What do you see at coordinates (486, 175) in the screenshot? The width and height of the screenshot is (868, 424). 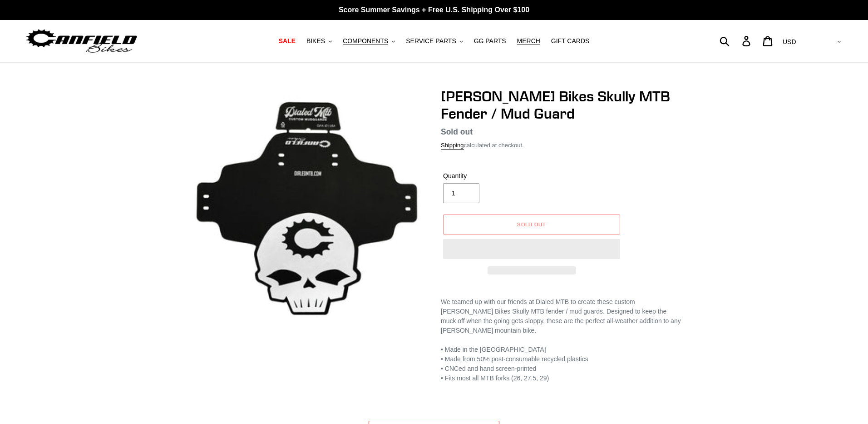 I see `label: Quantity` at bounding box center [486, 175].